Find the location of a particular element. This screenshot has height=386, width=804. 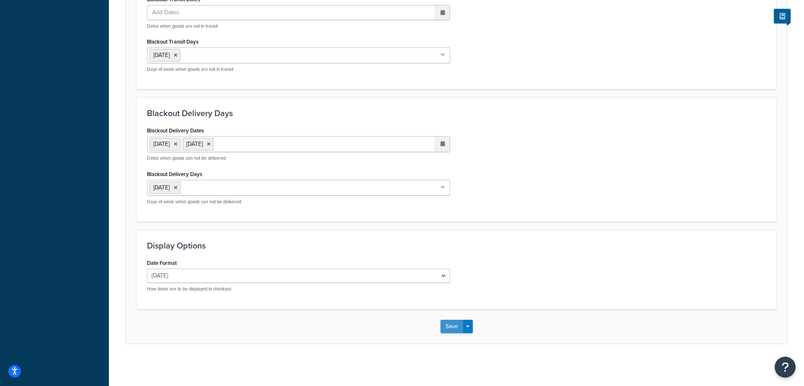

h3: Blackout Delivery Days is located at coordinates (456, 113).